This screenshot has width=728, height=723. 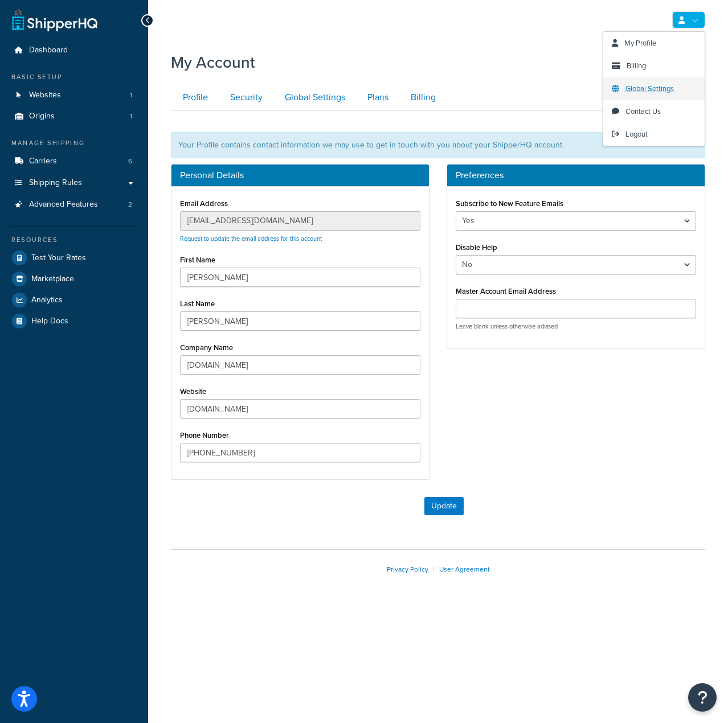 What do you see at coordinates (74, 183) in the screenshot?
I see `li: Shipping Rules` at bounding box center [74, 183].